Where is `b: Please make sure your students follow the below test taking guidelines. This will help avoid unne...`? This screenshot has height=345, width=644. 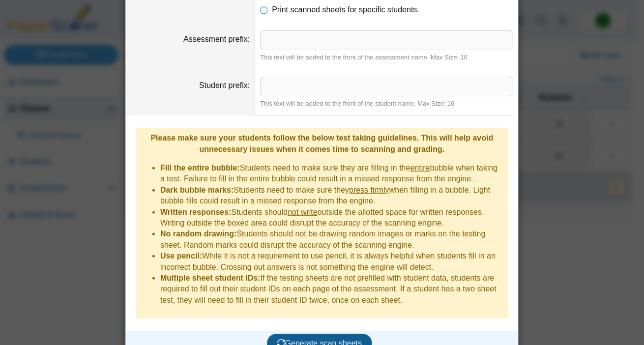 b: Please make sure your students follow the below test taking guidelines. This will help avoid unne... is located at coordinates (321, 143).